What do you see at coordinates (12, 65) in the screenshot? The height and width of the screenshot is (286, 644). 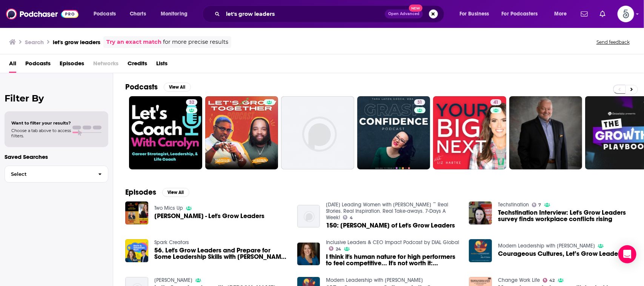 I see `a: All` at bounding box center [12, 65].